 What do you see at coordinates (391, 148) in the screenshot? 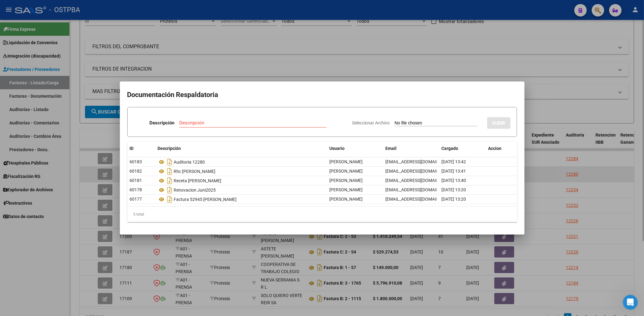
I see `span: Email` at bounding box center [391, 148].